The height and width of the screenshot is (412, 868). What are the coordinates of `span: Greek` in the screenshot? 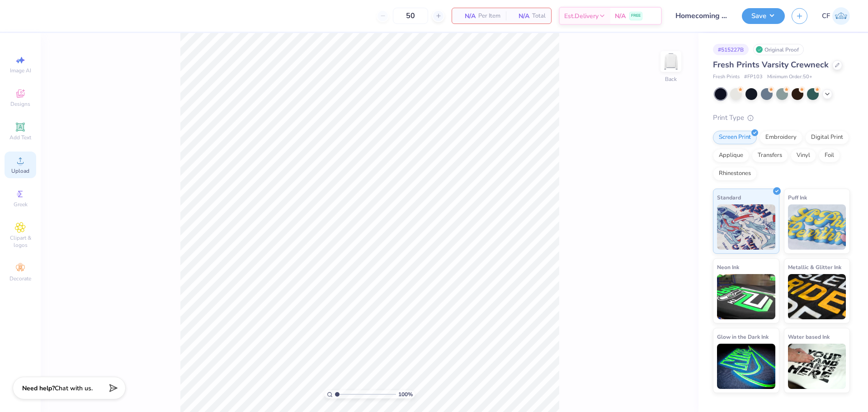 It's located at (20, 205).